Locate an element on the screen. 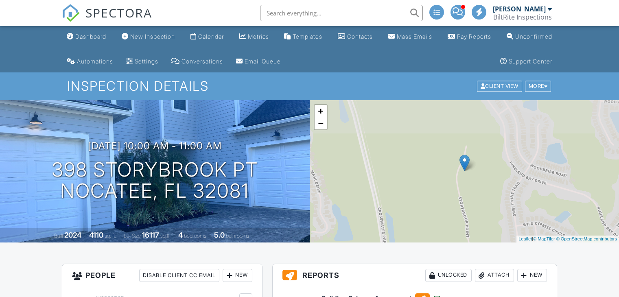  div: Dashboard is located at coordinates (91, 36).